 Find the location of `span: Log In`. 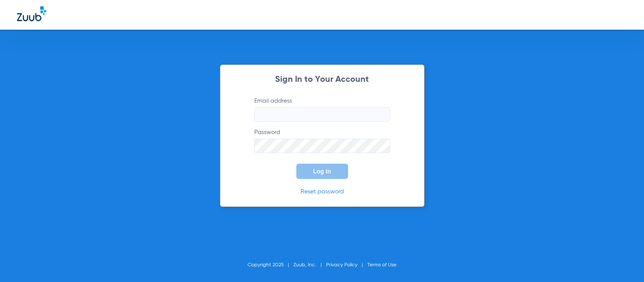

span: Log In is located at coordinates (322, 172).